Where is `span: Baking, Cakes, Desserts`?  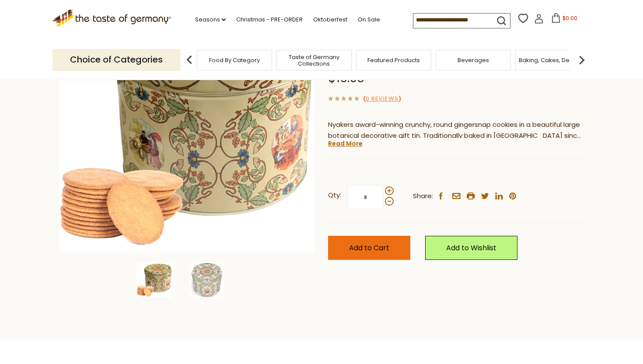
span: Baking, Cakes, Desserts is located at coordinates (552, 60).